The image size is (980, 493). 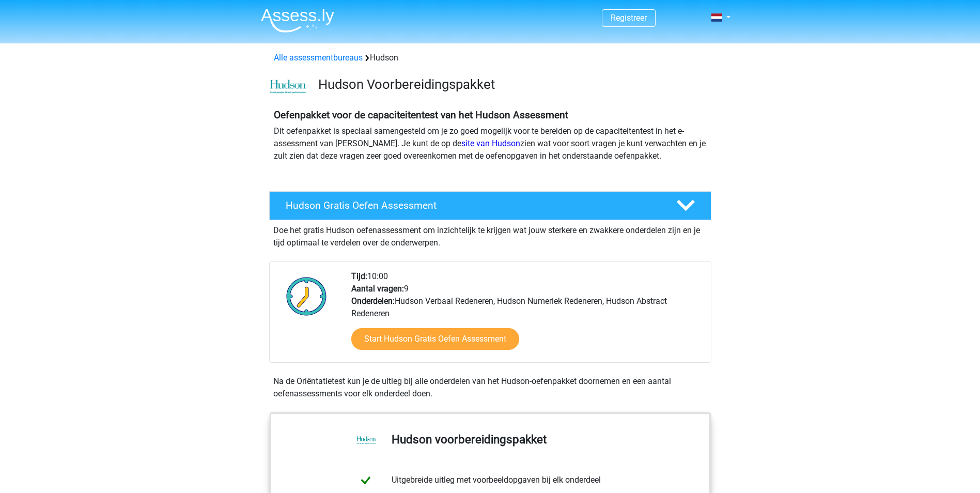 I want to click on a: Registreer, so click(x=629, y=18).